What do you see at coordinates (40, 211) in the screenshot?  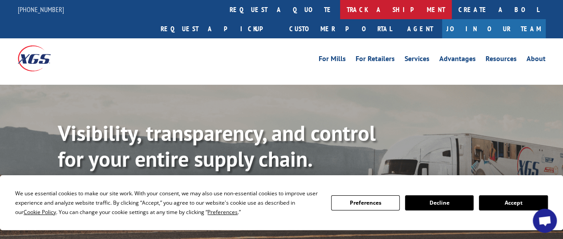 I see `span: Cookie Policy` at bounding box center [40, 211].